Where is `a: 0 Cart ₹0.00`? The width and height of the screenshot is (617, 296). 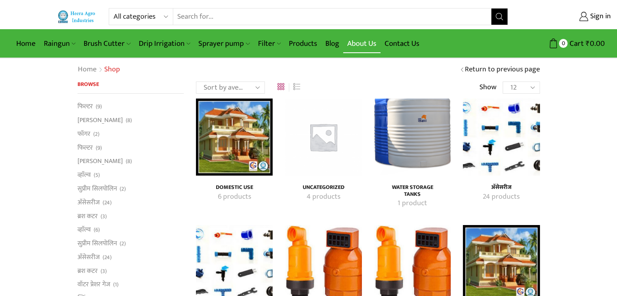
a: 0 Cart ₹0.00 is located at coordinates (560, 43).